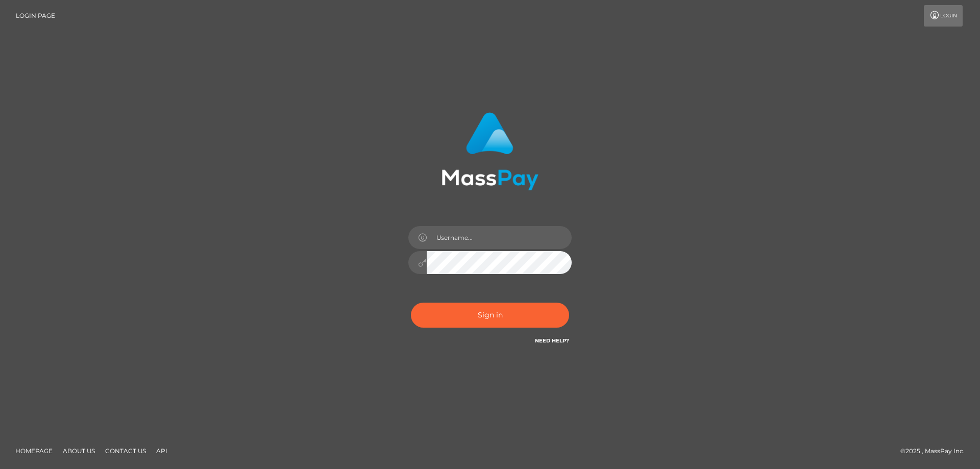  I want to click on a: Need Help?, so click(552, 341).